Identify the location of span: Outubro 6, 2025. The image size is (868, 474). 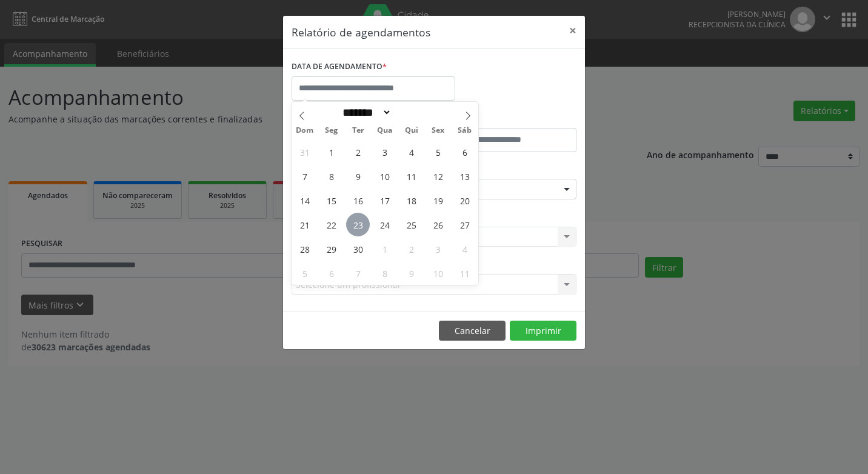
(331, 272).